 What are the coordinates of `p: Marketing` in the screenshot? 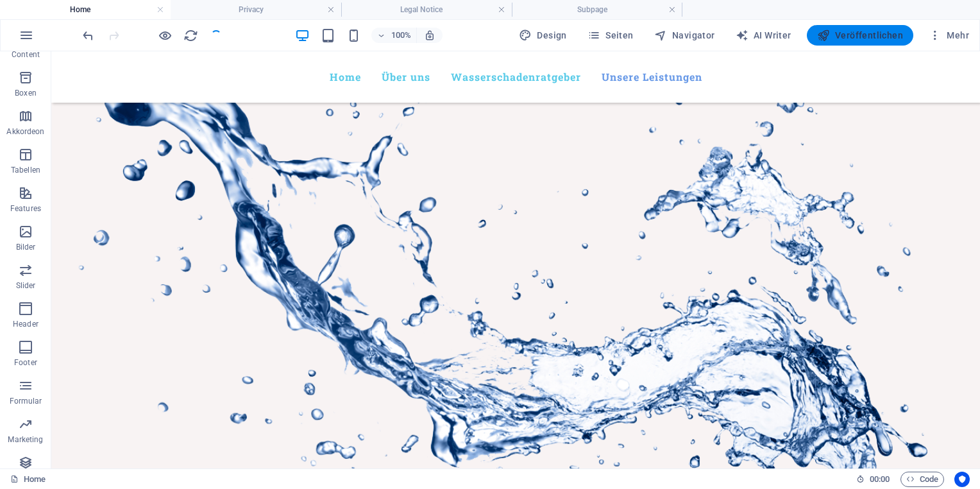 It's located at (25, 439).